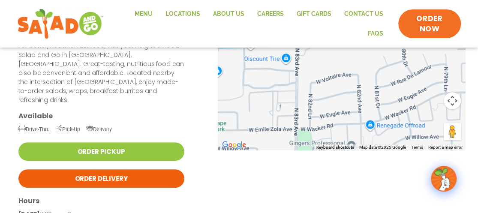 The image size is (478, 213). Describe the element at coordinates (429, 24) in the screenshot. I see `span: ORDER NOW` at that location.